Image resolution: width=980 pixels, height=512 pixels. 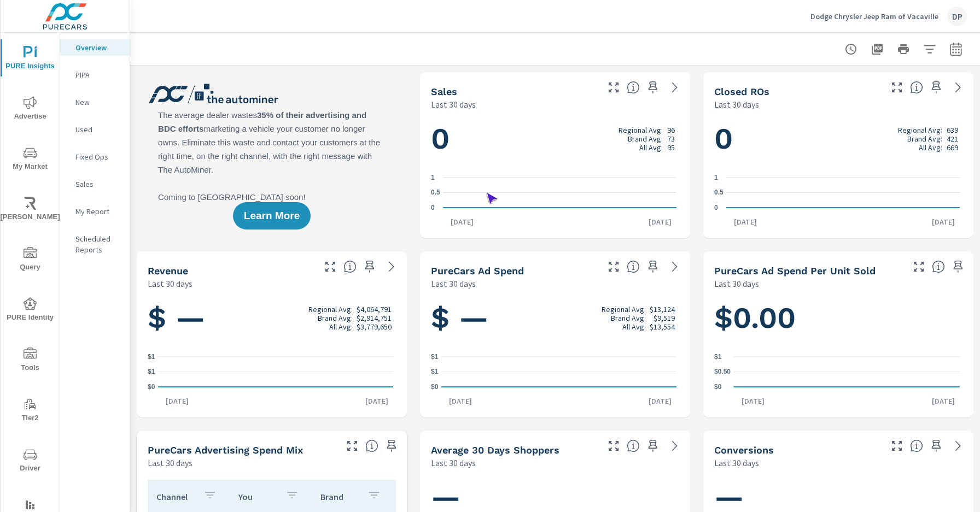 I want to click on span: Average cost of advertising per each vehicle sold at the dealer over the selected date range. The..., so click(x=939, y=267).